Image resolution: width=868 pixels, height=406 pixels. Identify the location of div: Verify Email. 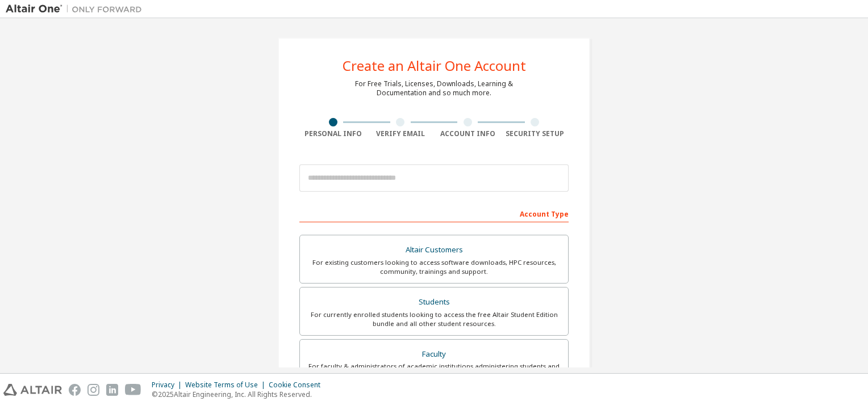
(401, 134).